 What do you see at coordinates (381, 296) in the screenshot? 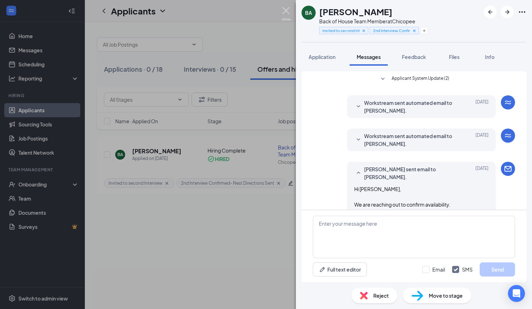
I see `span: Reject` at bounding box center [381, 296].